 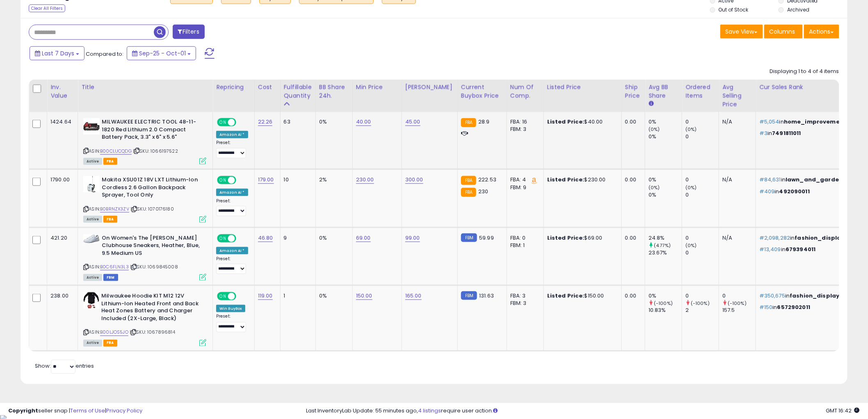 I want to click on span: Compared to:, so click(x=105, y=54).